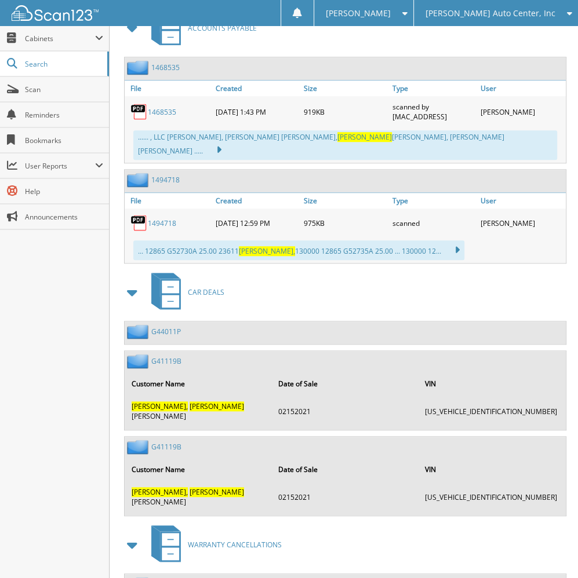 This screenshot has width=578, height=578. Describe the element at coordinates (345, 223) in the screenshot. I see `div: 975KB` at that location.